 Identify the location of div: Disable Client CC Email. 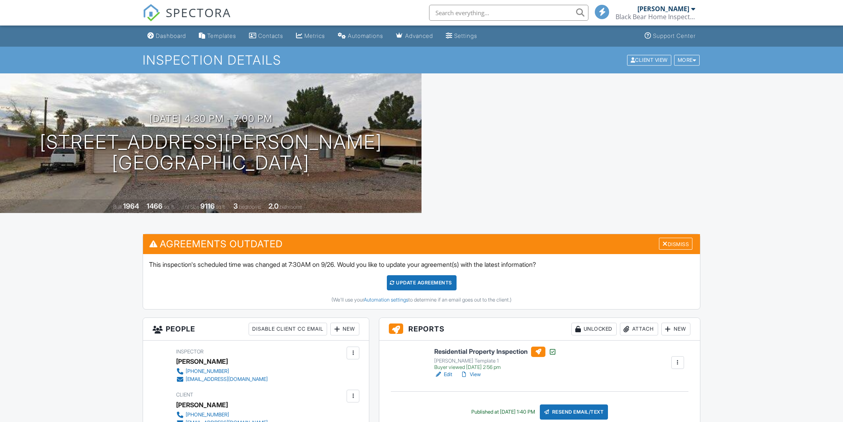
(288, 329).